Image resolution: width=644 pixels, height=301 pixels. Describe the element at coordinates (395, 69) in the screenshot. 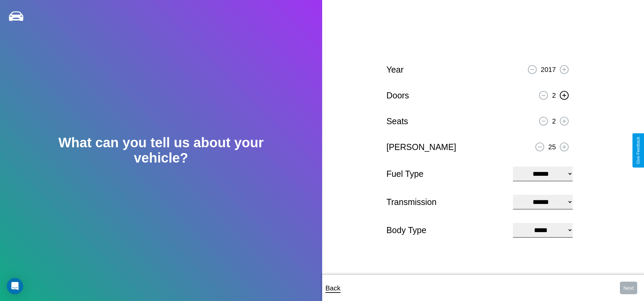

I see `p: Year` at that location.